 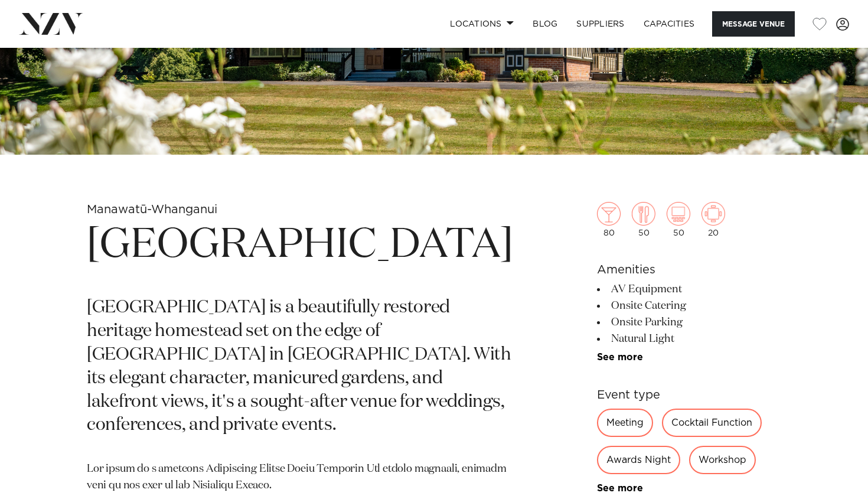 I want to click on img: nzv-logo.png, so click(x=51, y=24).